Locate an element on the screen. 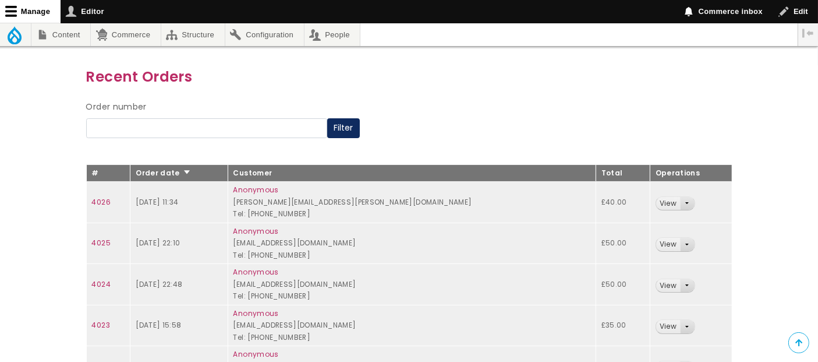 Image resolution: width=818 pixels, height=362 pixels. a: Commerce is located at coordinates (125, 34).